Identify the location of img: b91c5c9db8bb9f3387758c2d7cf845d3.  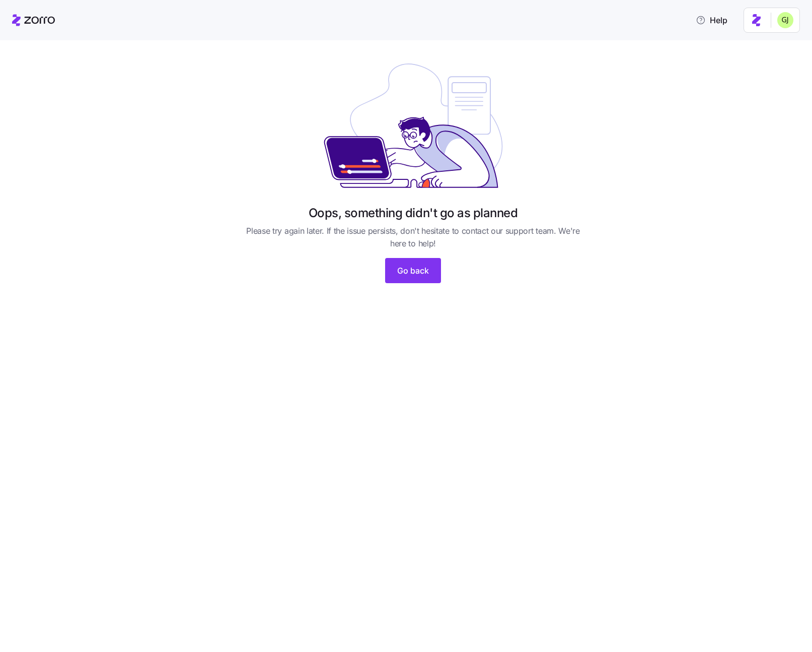
(786, 20).